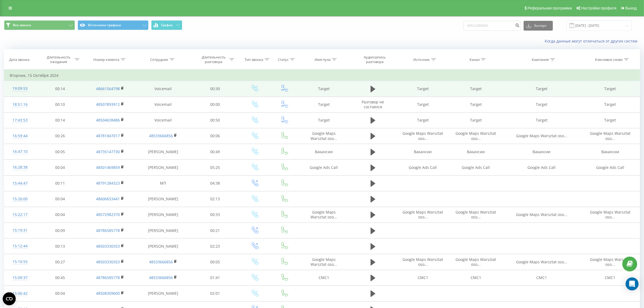 The height and width of the screenshot is (308, 644). I want to click on div: Ключевое слово, so click(608, 59).